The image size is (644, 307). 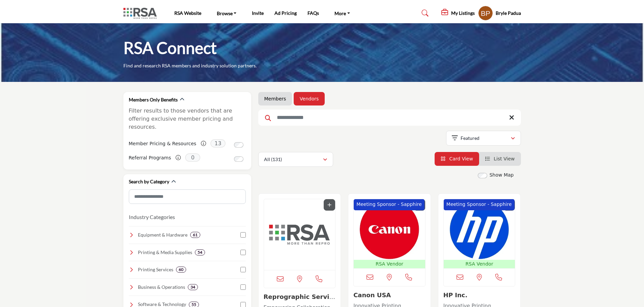 What do you see at coordinates (193, 287) in the screenshot?
I see `div: 34 Results For Business & Operations` at bounding box center [193, 287].